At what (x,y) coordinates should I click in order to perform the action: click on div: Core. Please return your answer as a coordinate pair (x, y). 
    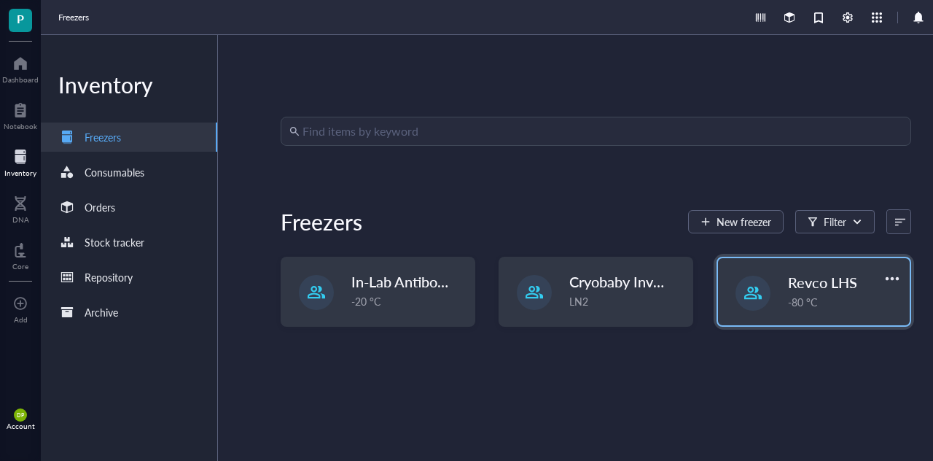
    Looking at the image, I should click on (20, 266).